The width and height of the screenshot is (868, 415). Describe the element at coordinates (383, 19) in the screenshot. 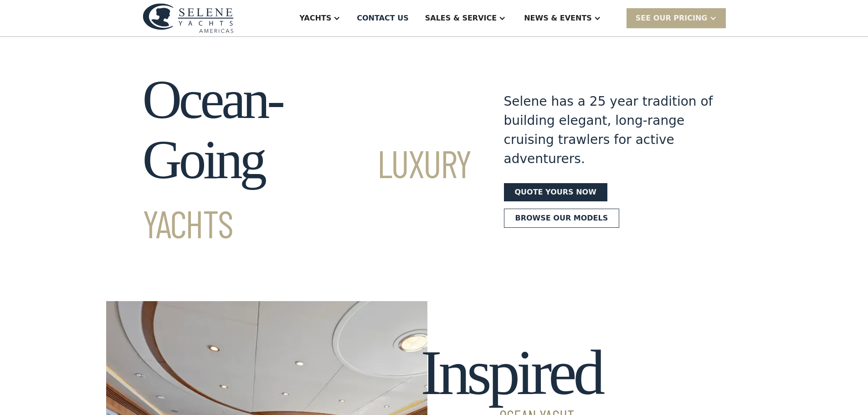

I see `div: Contact US` at that location.